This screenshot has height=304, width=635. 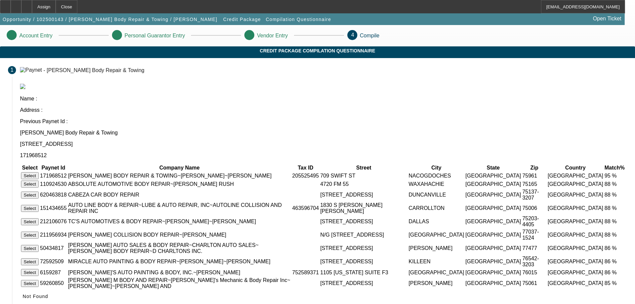 What do you see at coordinates (179, 208) in the screenshot?
I see `td: AUTO LINE BODY & REPAIR~LUBE & AUTO REPAIR, INC~AUTOLINE COLLISION AND REPAIR INC` at bounding box center [179, 208].